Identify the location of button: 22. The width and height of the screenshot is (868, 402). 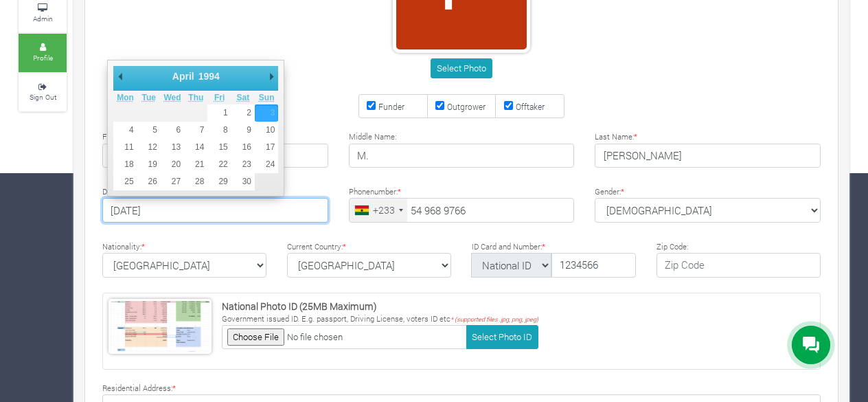
(219, 164).